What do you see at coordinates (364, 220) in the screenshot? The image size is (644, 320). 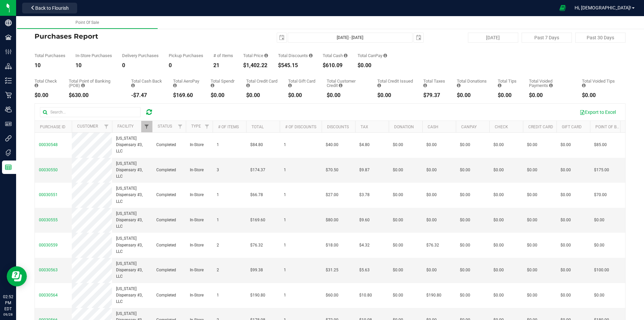 I see `span: $9.60` at bounding box center [364, 220].